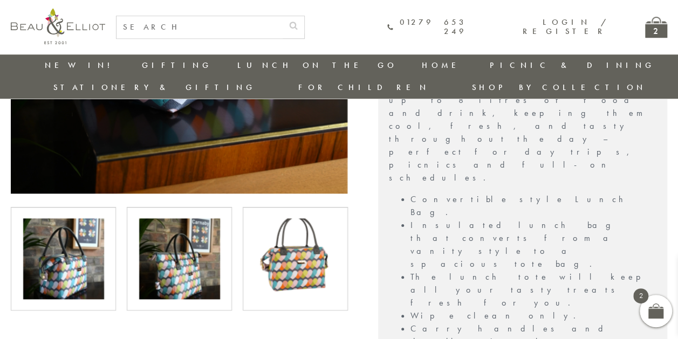 This screenshot has width=678, height=339. I want to click on a: Lunch On The Go, so click(317, 65).